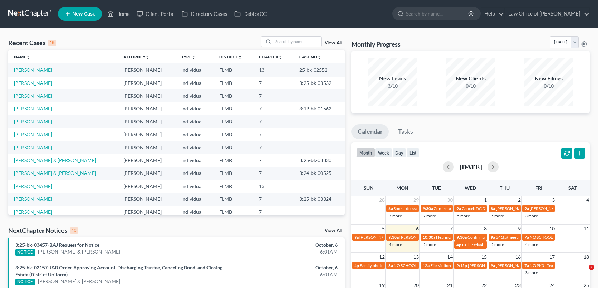 The width and height of the screenshot is (598, 288). What do you see at coordinates (204, 14) in the screenshot?
I see `a: Directory Cases` at bounding box center [204, 14].